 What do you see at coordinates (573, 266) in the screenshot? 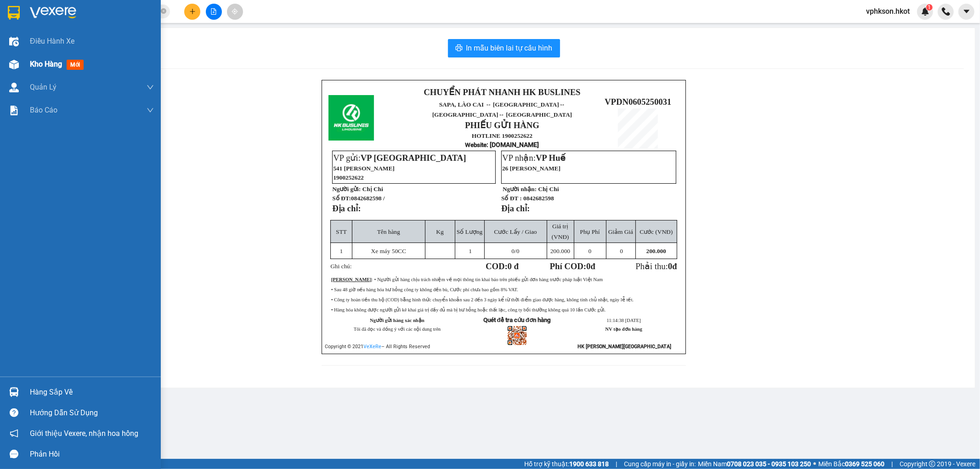
I see `strong: Phí COD: đ` at bounding box center [573, 266].